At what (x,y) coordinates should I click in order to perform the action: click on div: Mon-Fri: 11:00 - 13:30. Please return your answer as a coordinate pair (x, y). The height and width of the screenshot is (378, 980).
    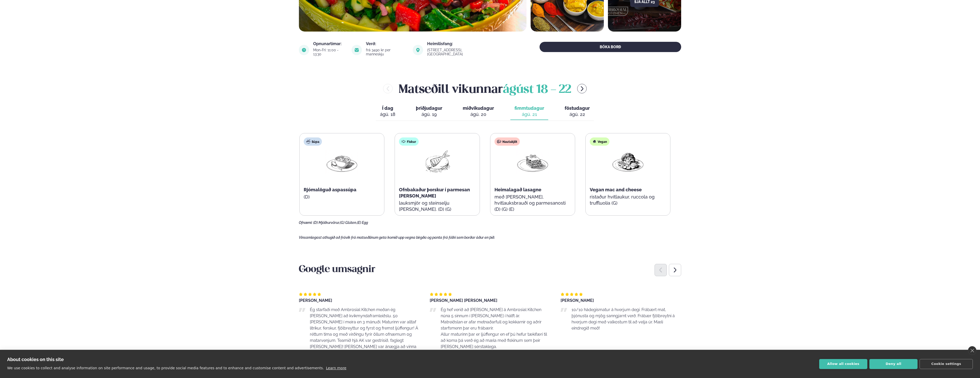
    Looking at the image, I should click on (329, 52).